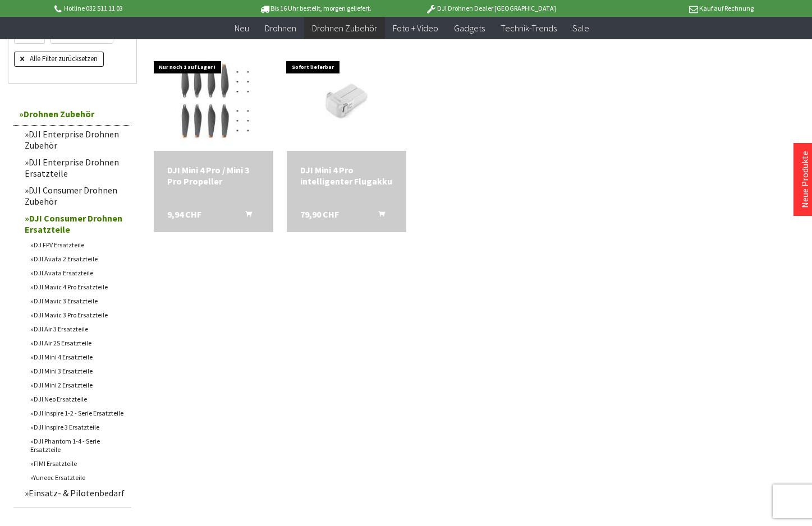  Describe the element at coordinates (281, 28) in the screenshot. I see `a: Drohnen` at that location.